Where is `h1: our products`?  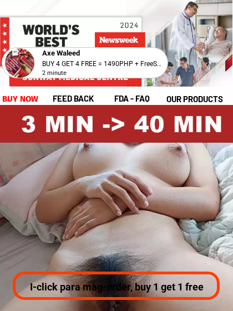 h1: our products is located at coordinates (199, 99).